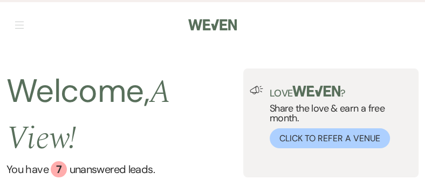 The width and height of the screenshot is (425, 186). Describe the element at coordinates (125, 115) in the screenshot. I see `h2: Welcome,` at that location.